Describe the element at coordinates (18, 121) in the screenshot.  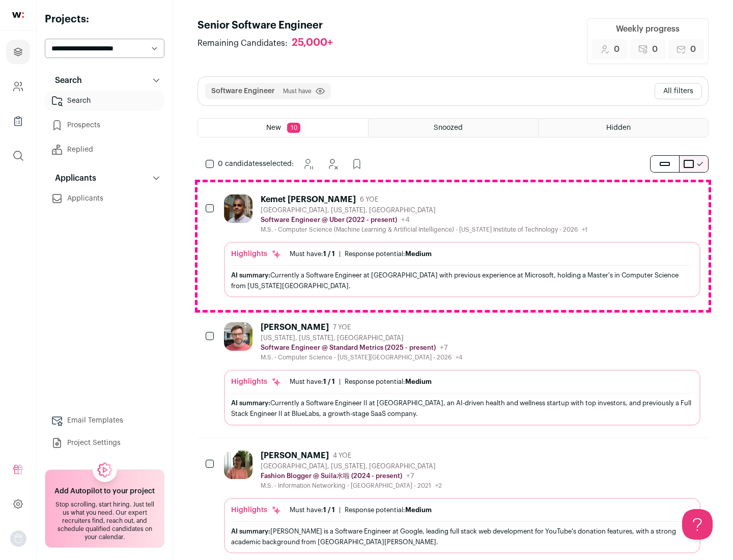
I see `a: Company Lists` at that location.